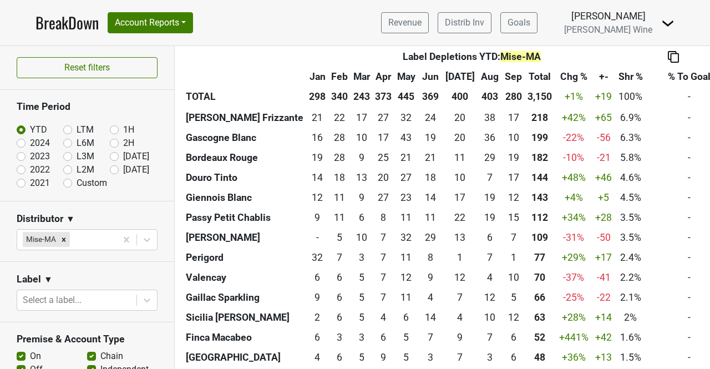 The width and height of the screenshot is (710, 369). What do you see at coordinates (150, 23) in the screenshot?
I see `button: Account Reports` at bounding box center [150, 23].